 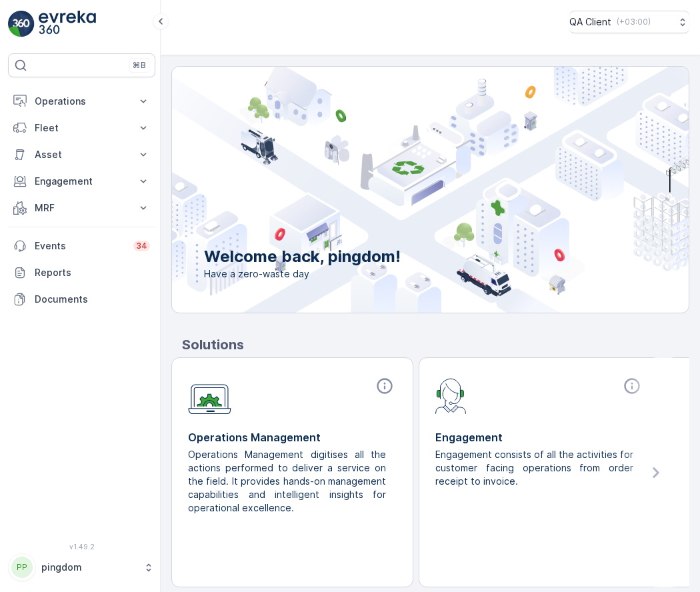 What do you see at coordinates (81, 208) in the screenshot?
I see `p: MRF` at bounding box center [81, 208].